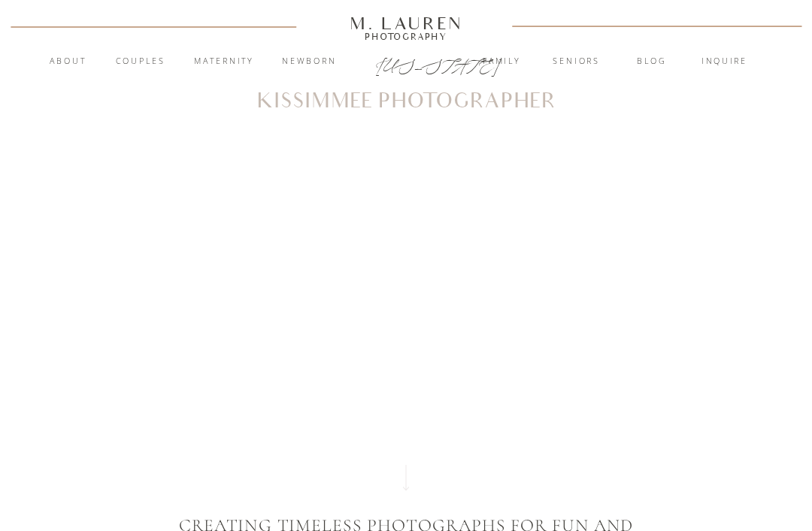 This screenshot has width=812, height=531. What do you see at coordinates (406, 23) in the screenshot?
I see `a: M. Lauren` at bounding box center [406, 23].